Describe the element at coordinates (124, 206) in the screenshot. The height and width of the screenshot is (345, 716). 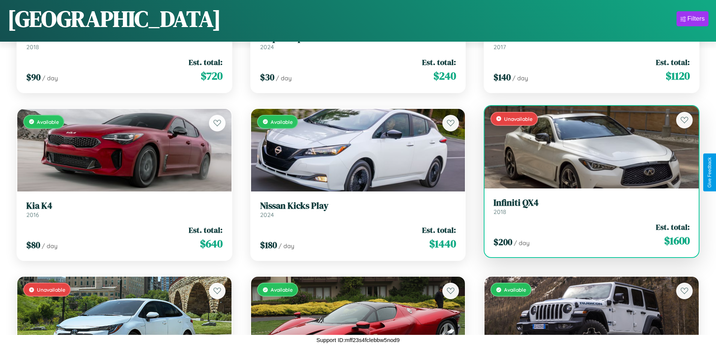
I see `h3: Kia K4` at that location.